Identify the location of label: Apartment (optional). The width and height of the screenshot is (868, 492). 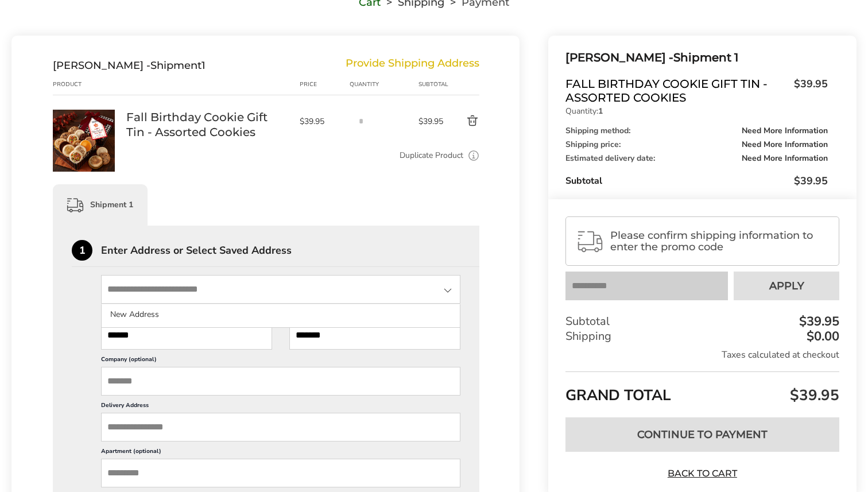
(281, 452).